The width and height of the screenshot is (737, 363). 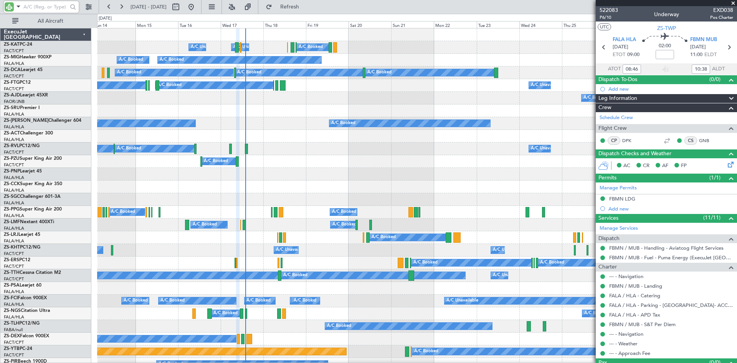 I want to click on a: ZS-LRJLearjet 45, so click(x=22, y=235).